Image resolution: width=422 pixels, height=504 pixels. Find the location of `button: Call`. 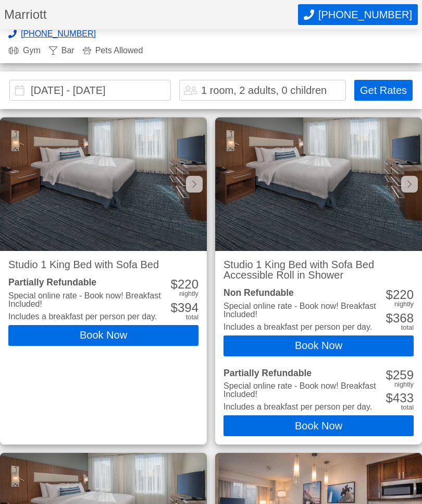

button: Call is located at coordinates (358, 15).